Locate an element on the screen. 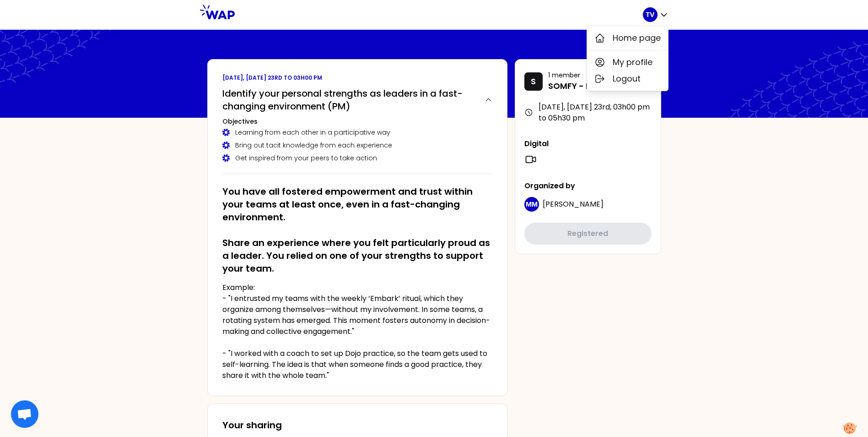  span: Home page is located at coordinates (637, 38).